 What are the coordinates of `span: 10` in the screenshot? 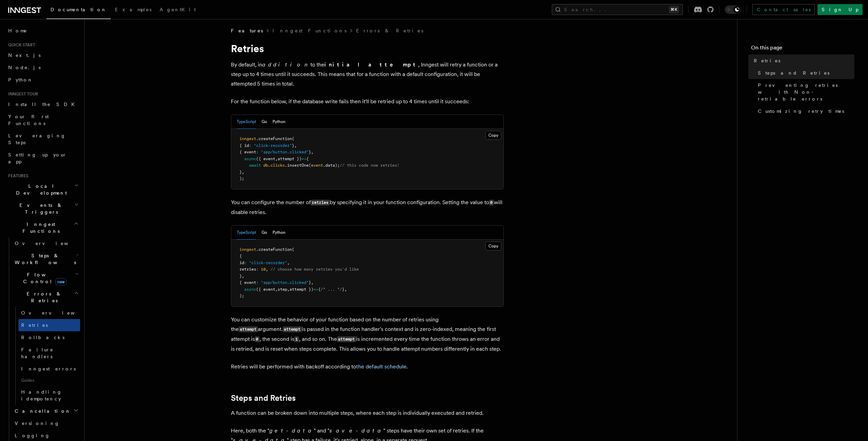 It's located at (263, 269).